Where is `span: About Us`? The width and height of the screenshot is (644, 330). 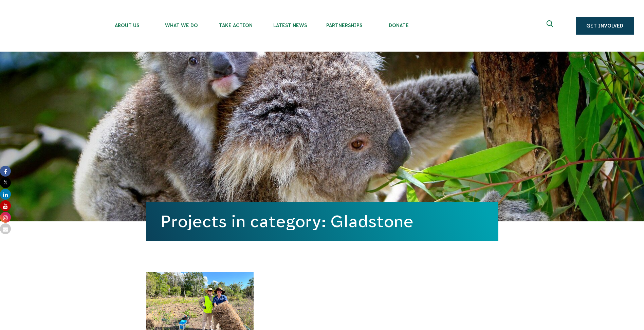 span: About Us is located at coordinates (127, 26).